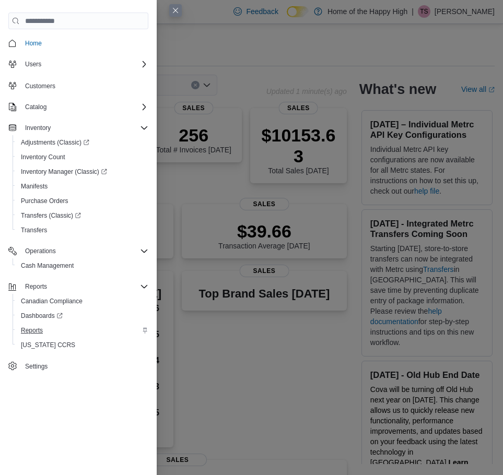 This screenshot has width=503, height=475. I want to click on button: Settings, so click(78, 366).